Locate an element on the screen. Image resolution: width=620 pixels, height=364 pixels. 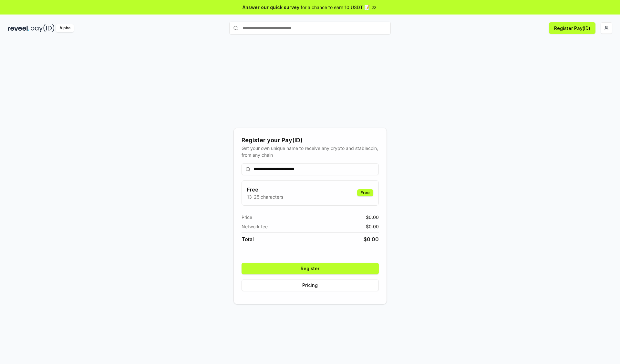
img: reveel_dark is located at coordinates (18, 28).